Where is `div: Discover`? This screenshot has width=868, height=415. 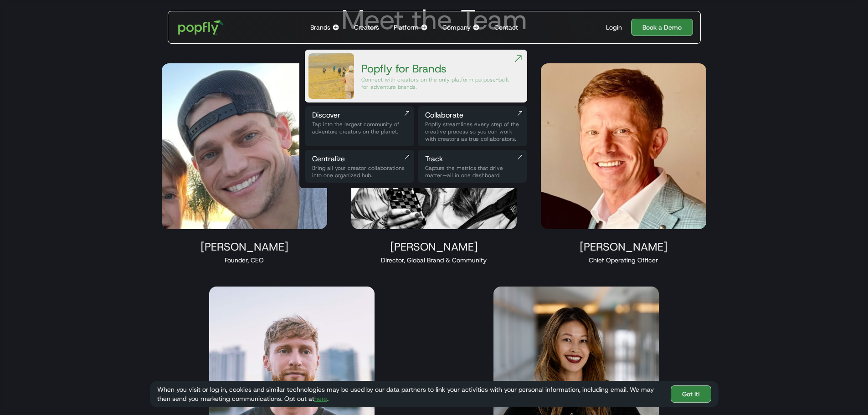 div: Discover is located at coordinates (359, 115).